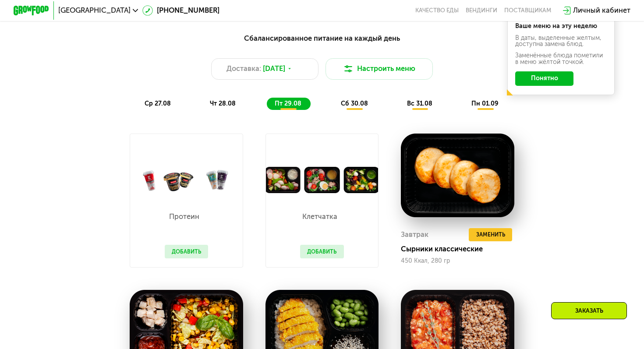 Image resolution: width=644 pixels, height=349 pixels. What do you see at coordinates (222, 103) in the screenshot?
I see `span: чт 28.08` at bounding box center [222, 103].